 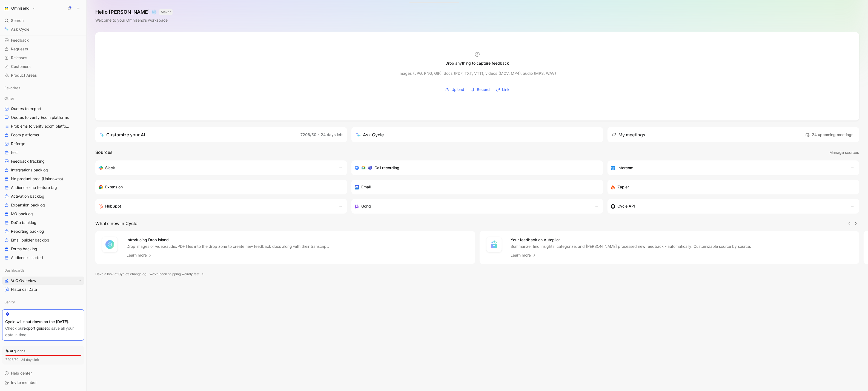 What do you see at coordinates (387, 168) in the screenshot?
I see `h3: Call recording` at bounding box center [387, 168].